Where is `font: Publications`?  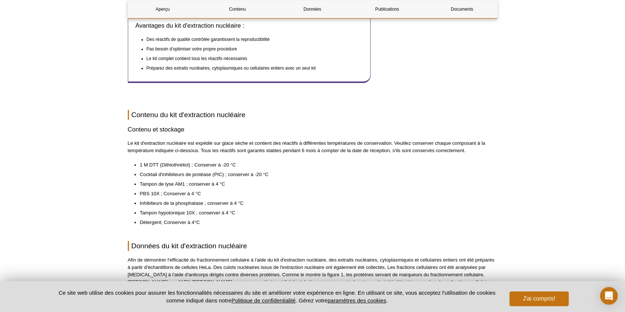
font: Publications is located at coordinates (387, 9).